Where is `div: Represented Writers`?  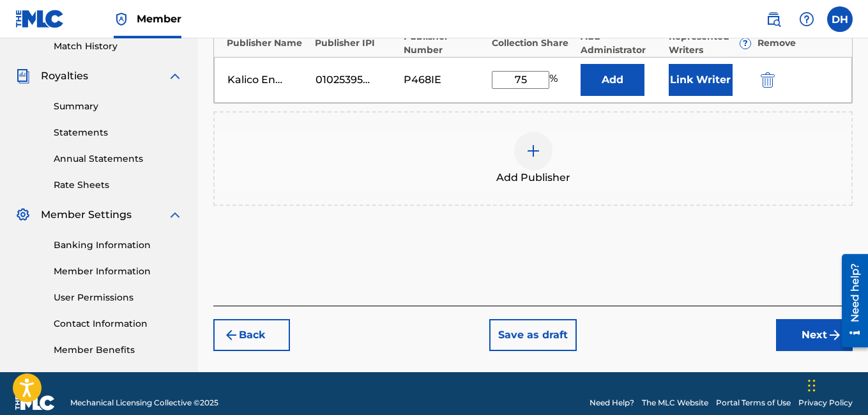
div: Represented Writers is located at coordinates (710, 43).